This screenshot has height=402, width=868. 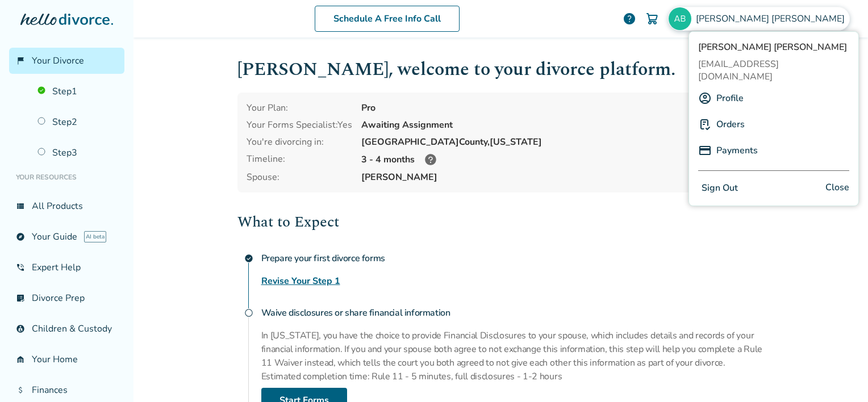 I want to click on h4: Waive disclosures or share financial information, so click(x=513, y=313).